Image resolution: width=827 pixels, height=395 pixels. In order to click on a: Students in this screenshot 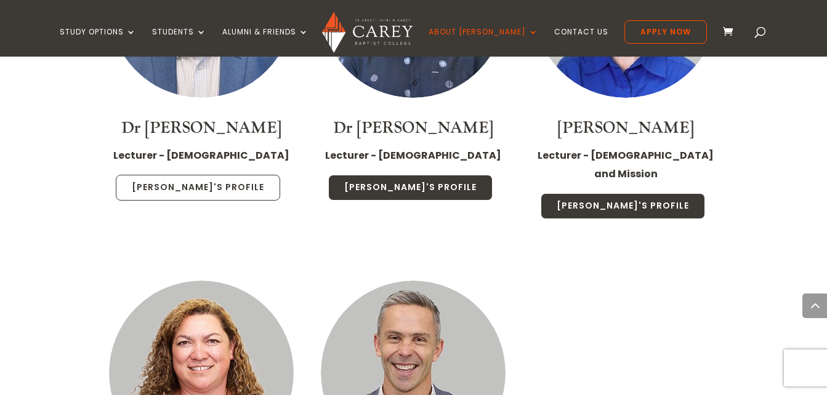, I will do `click(179, 42)`.